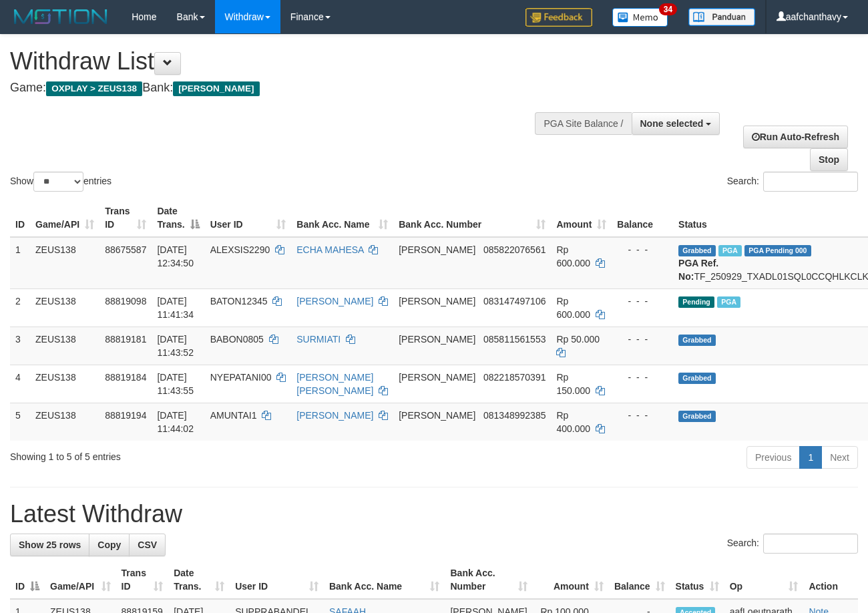  Describe the element at coordinates (434, 514) in the screenshot. I see `h1: Latest Withdraw` at that location.